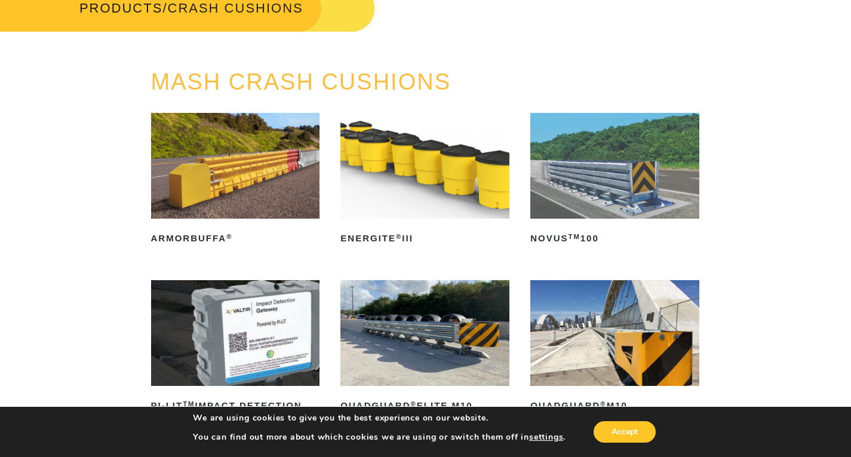  What do you see at coordinates (121, 8) in the screenshot?
I see `a: PRODUCTS` at bounding box center [121, 8].